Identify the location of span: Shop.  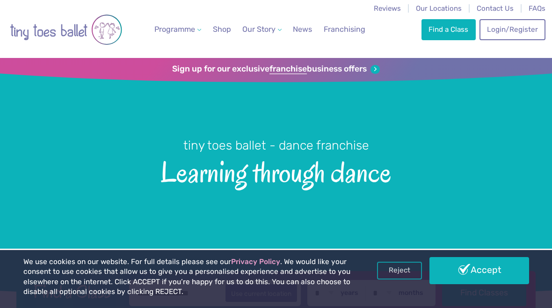
(222, 29).